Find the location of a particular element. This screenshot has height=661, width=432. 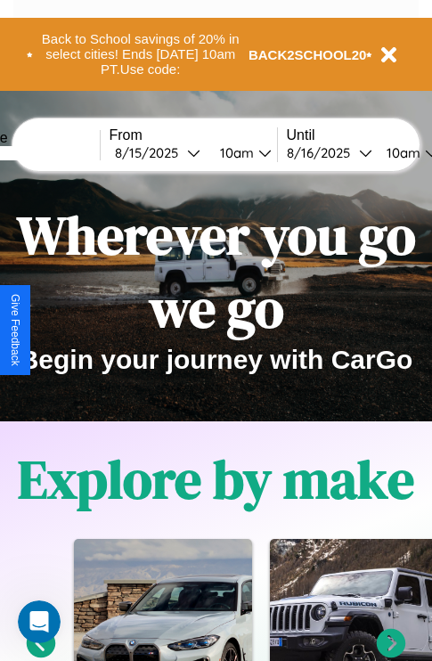

div: 8 / 16 / 2025 is located at coordinates (323, 152).